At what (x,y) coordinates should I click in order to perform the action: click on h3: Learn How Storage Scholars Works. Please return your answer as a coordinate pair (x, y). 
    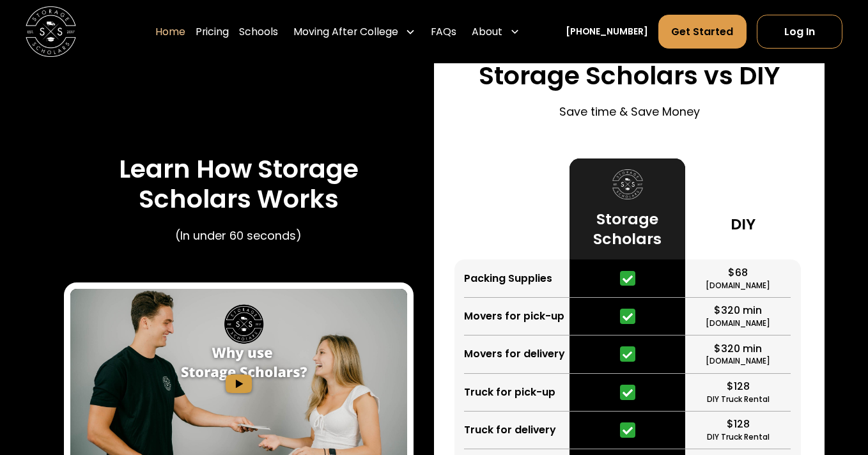
    Looking at the image, I should click on (239, 184).